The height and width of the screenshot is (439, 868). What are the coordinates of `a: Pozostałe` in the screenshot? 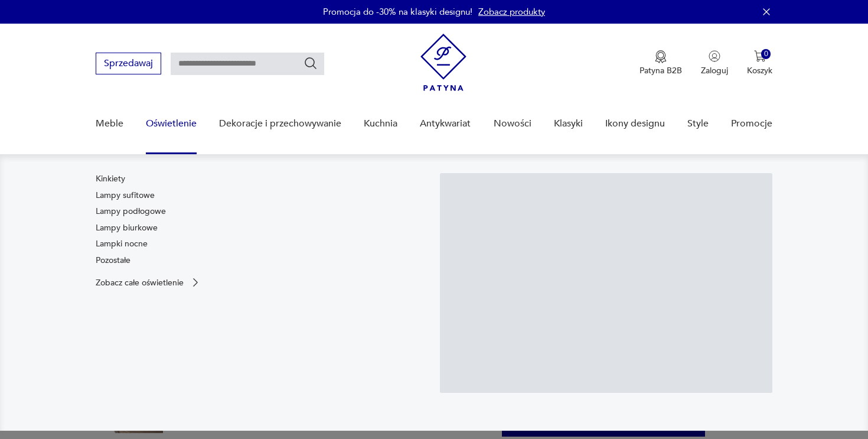 It's located at (113, 261).